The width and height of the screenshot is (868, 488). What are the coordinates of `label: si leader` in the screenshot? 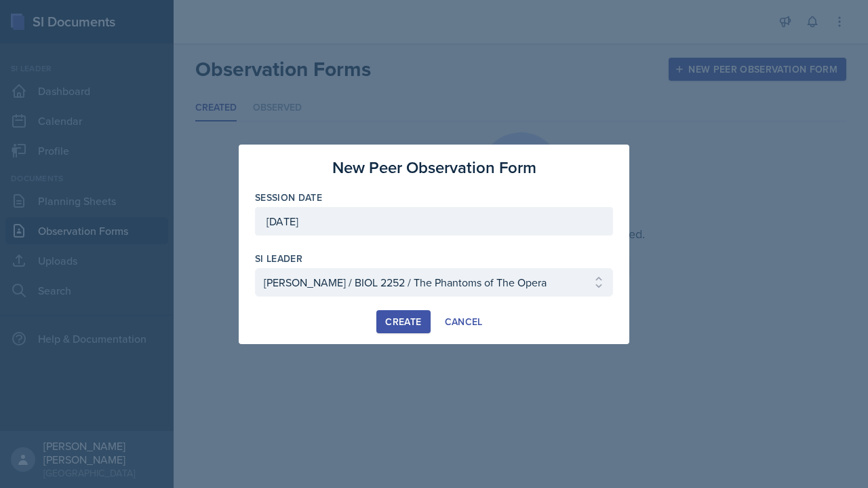 It's located at (279, 259).